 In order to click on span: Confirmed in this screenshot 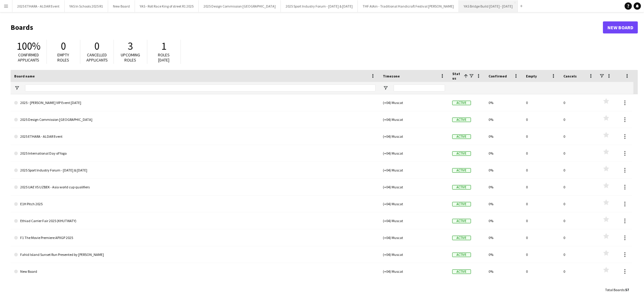, I will do `click(498, 76)`.